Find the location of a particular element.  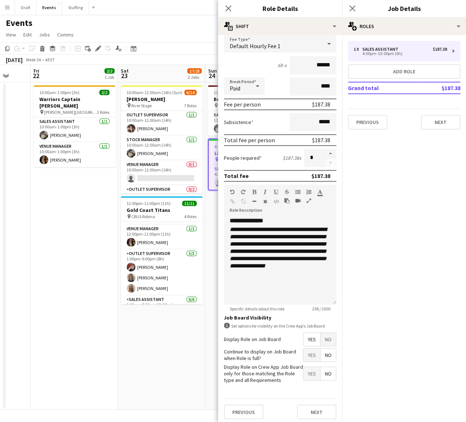

div: AEST is located at coordinates (50, 59).